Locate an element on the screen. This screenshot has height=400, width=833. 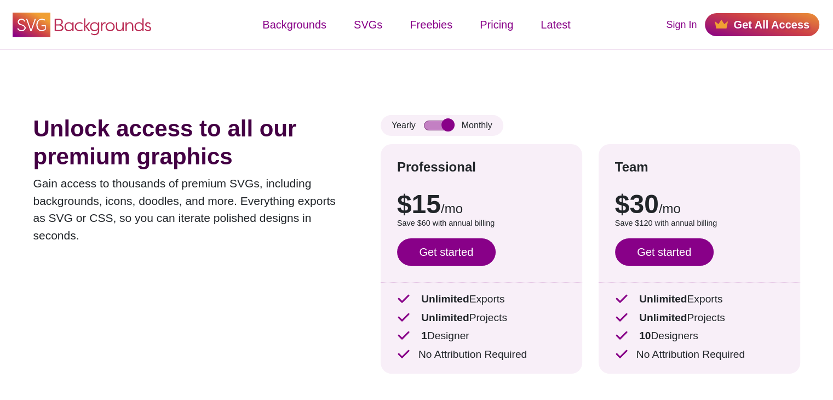
a: Freebies is located at coordinates (431, 25).